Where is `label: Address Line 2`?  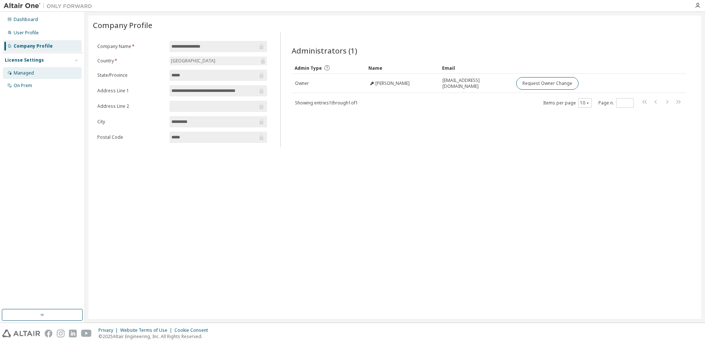 label: Address Line 2 is located at coordinates (131, 106).